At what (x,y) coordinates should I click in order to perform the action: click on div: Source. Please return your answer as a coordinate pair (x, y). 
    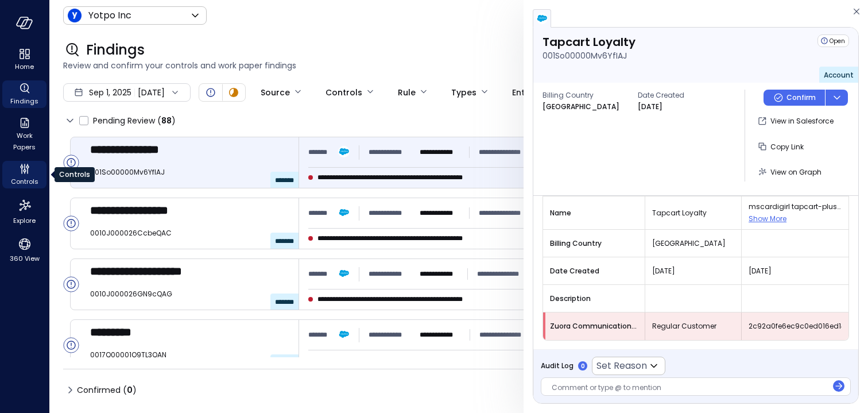
    Looking at the image, I should click on (275, 92).